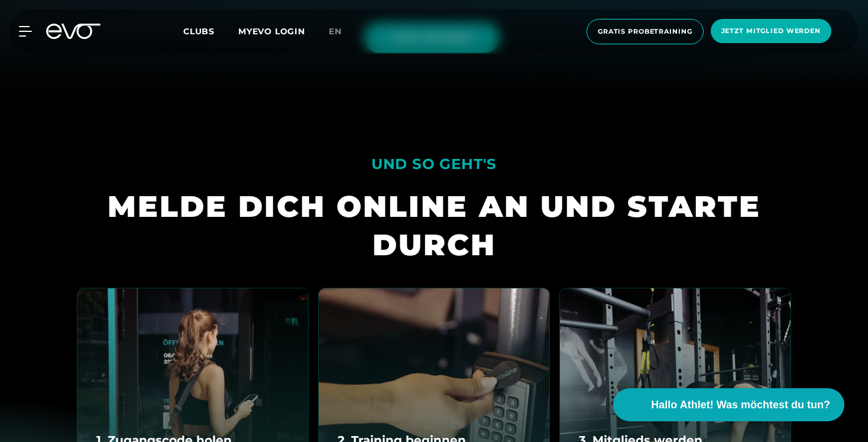  I want to click on span: Jetzt Mitglied werden, so click(771, 31).